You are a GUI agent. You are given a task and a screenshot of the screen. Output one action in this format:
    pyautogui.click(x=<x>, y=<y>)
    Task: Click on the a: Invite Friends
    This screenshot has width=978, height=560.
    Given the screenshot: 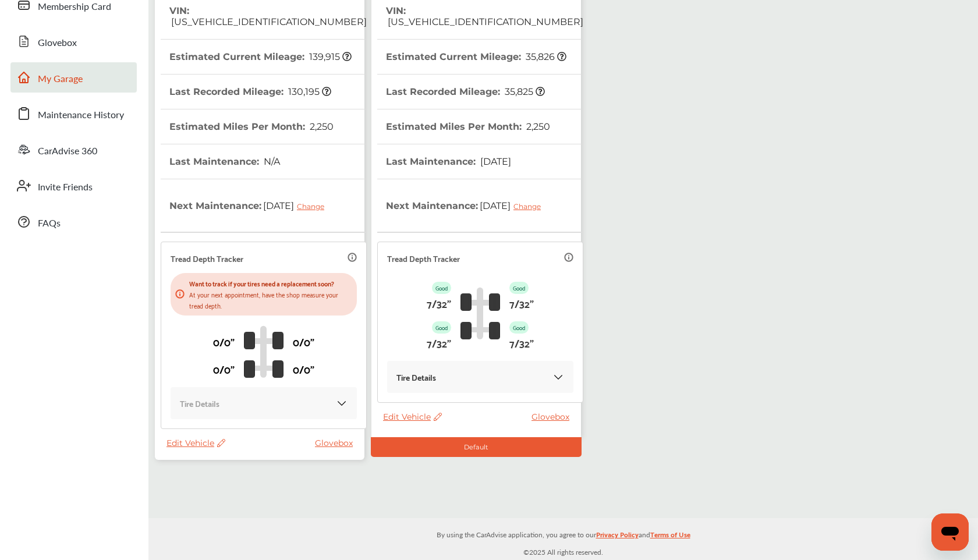 What is the action you would take?
    pyautogui.click(x=73, y=185)
    